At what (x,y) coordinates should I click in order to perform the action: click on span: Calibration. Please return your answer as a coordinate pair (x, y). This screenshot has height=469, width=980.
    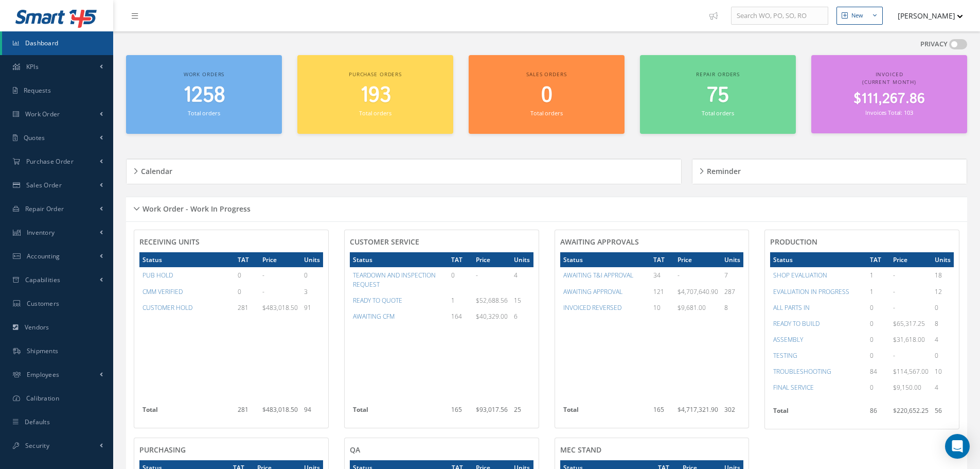
    Looking at the image, I should click on (43, 397).